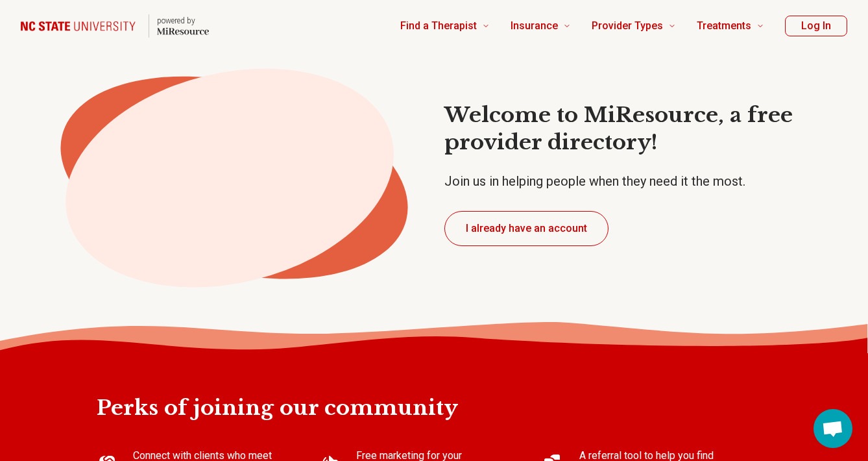  Describe the element at coordinates (439, 26) in the screenshot. I see `span: Find a Therapist` at that location.